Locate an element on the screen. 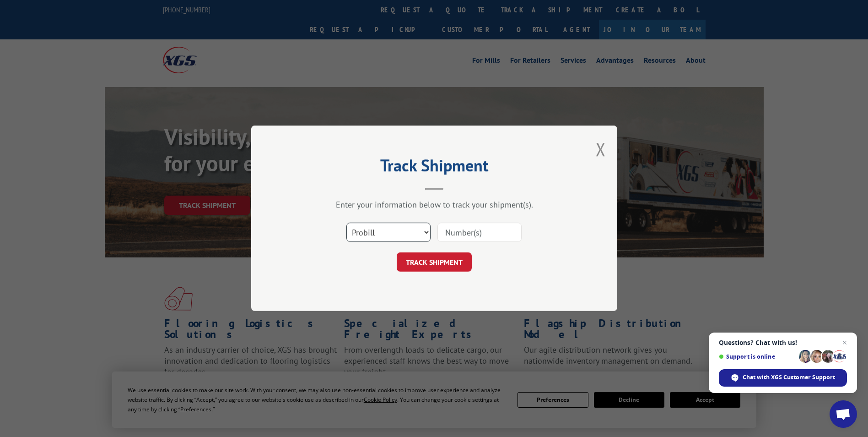 The image size is (868, 437). input: Number(s) is located at coordinates (480, 233).